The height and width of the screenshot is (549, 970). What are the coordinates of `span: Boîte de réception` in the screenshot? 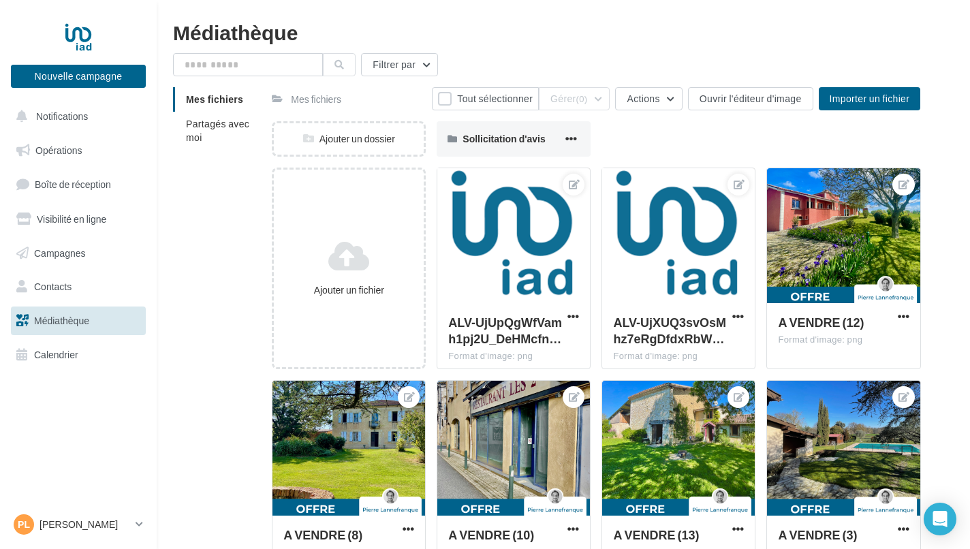 It's located at (73, 184).